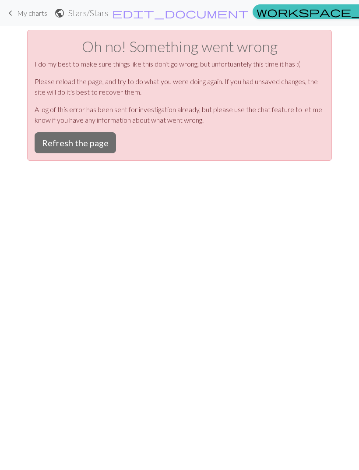 The width and height of the screenshot is (359, 470). Describe the element at coordinates (26, 13) in the screenshot. I see `a: My charts` at that location.